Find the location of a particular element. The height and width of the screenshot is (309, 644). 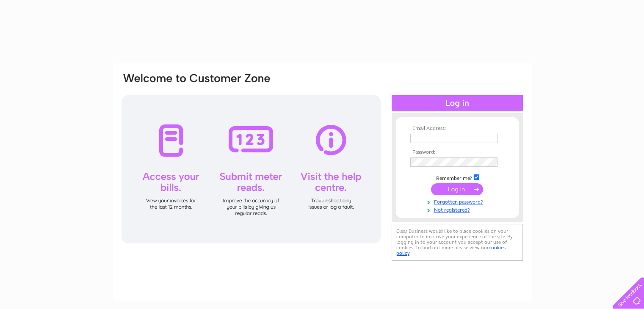

th: Email Address: is located at coordinates (457, 129).